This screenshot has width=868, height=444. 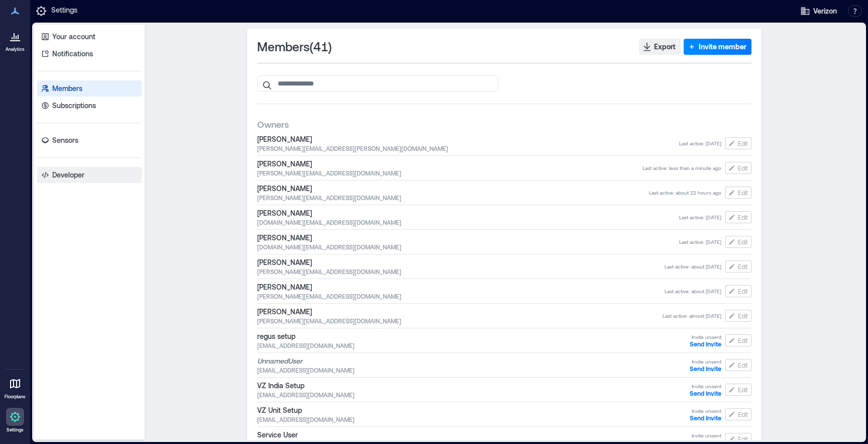 I want to click on a: Members, so click(x=90, y=88).